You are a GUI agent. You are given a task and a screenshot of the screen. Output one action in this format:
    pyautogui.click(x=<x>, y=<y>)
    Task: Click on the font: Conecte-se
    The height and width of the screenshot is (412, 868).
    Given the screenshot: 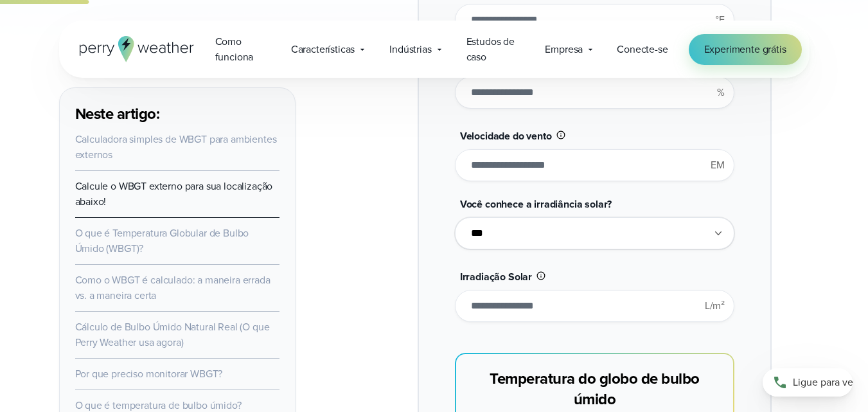 What is the action you would take?
    pyautogui.click(x=642, y=49)
    